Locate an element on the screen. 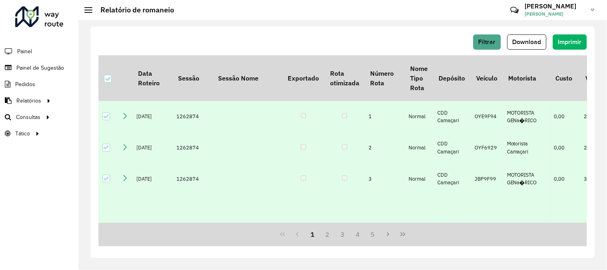 This screenshot has height=270, width=607. td: 1 is located at coordinates (385, 116).